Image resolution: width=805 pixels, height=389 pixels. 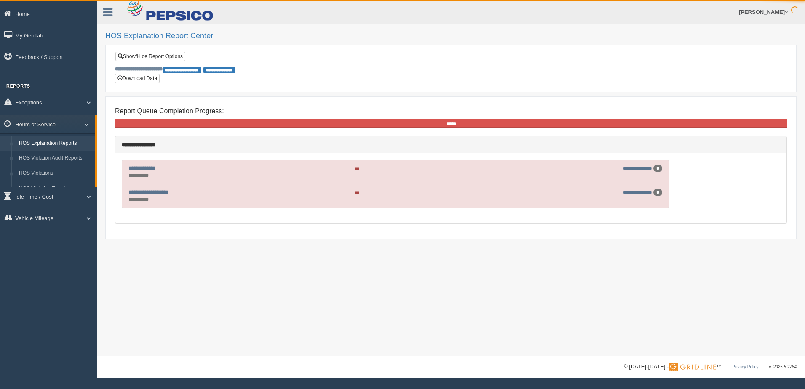 I want to click on button: Download Data, so click(x=137, y=78).